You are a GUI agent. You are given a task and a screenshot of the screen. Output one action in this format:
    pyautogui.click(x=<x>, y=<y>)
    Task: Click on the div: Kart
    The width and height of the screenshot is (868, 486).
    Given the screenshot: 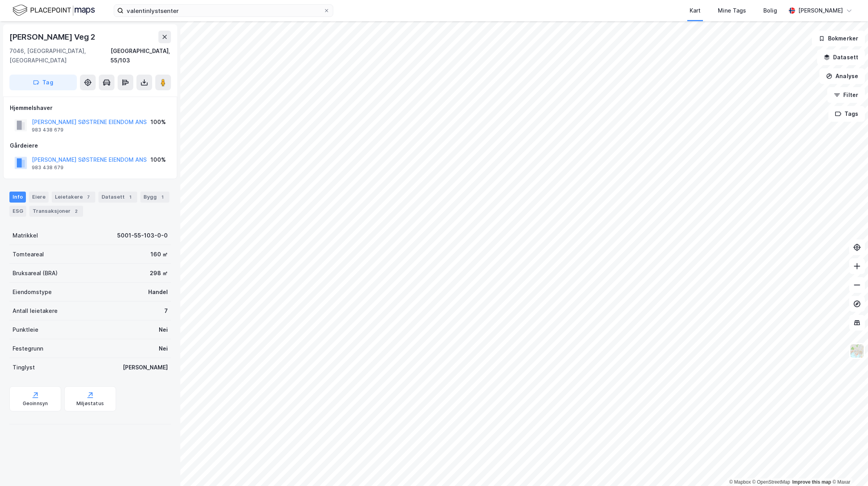 What is the action you would take?
    pyautogui.click(x=695, y=10)
    